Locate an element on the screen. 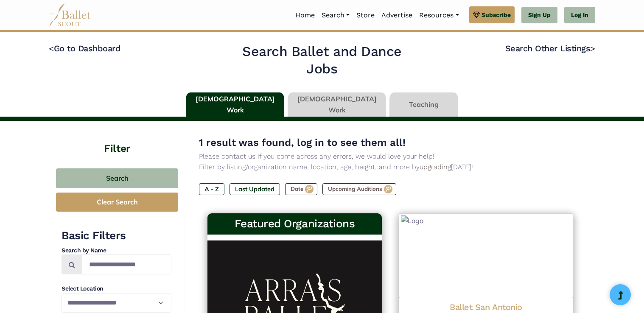 Image resolution: width=644 pixels, height=313 pixels. img: Logo is located at coordinates (486, 256).